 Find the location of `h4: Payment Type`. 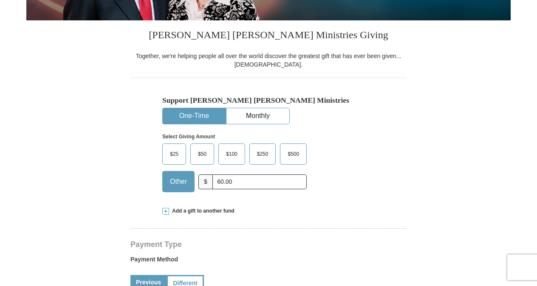

h4: Payment Type is located at coordinates (268, 245).